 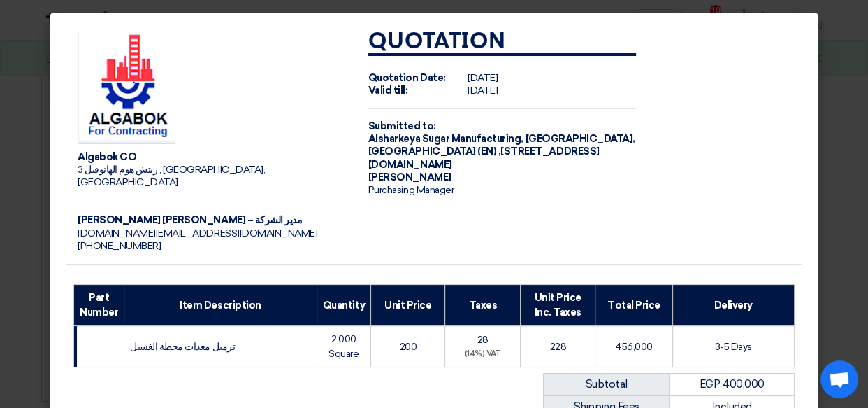 I want to click on span: 3-5 Days, so click(x=733, y=346).